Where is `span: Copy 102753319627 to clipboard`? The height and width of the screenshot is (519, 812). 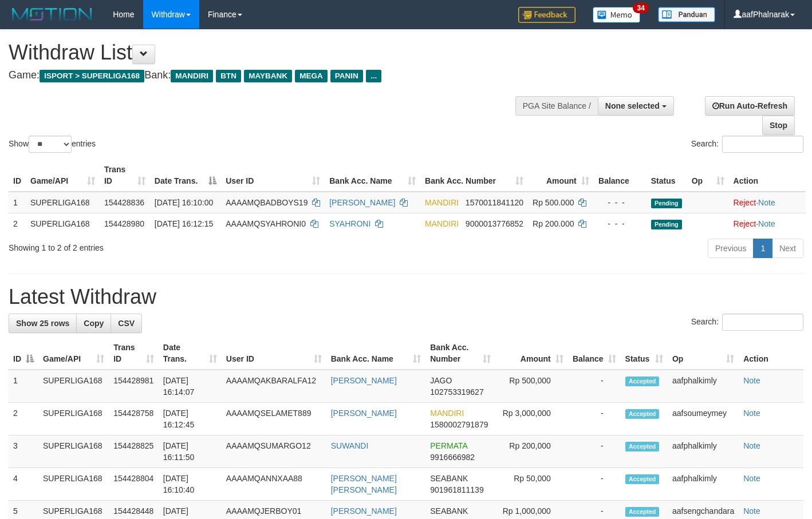 span: Copy 102753319627 to clipboard is located at coordinates (456, 392).